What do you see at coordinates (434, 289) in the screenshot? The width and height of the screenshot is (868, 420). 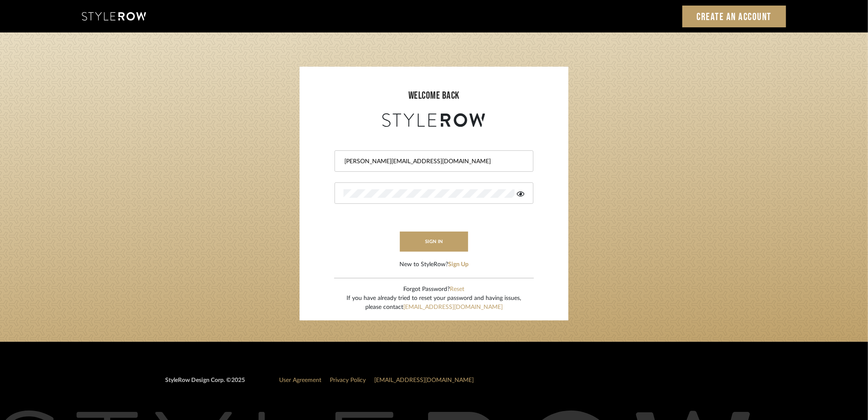 I see `div: Forgot Password?` at bounding box center [434, 289].